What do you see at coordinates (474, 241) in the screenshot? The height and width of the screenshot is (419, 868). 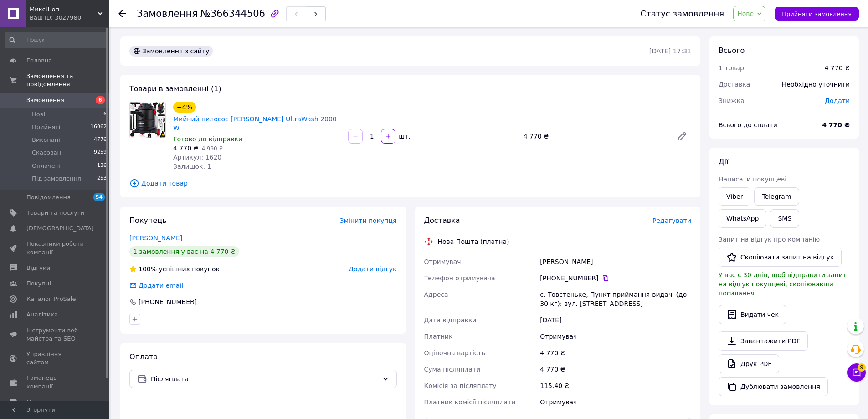 I see `div: Нова Пошта (платна)` at bounding box center [474, 241].